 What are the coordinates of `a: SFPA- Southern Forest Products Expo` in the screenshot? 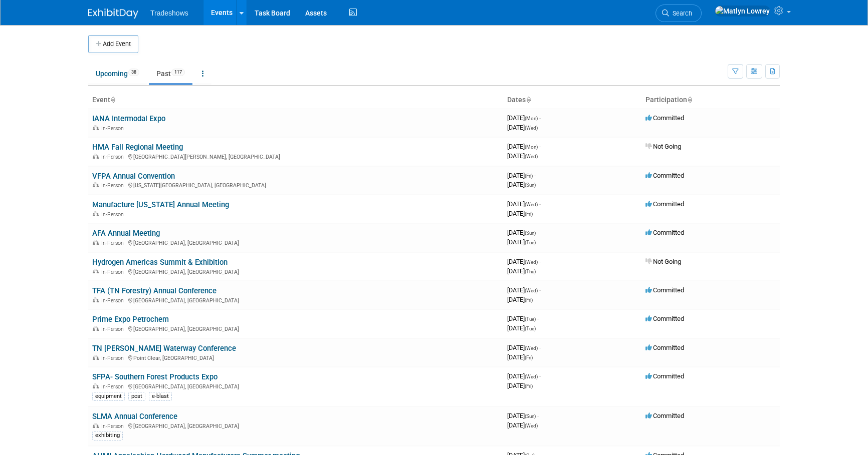 It's located at (155, 377).